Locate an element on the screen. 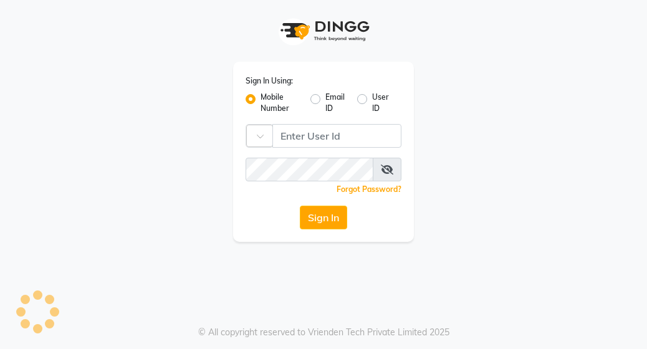 The width and height of the screenshot is (647, 349). label: Sign In Using: is located at coordinates (269, 81).